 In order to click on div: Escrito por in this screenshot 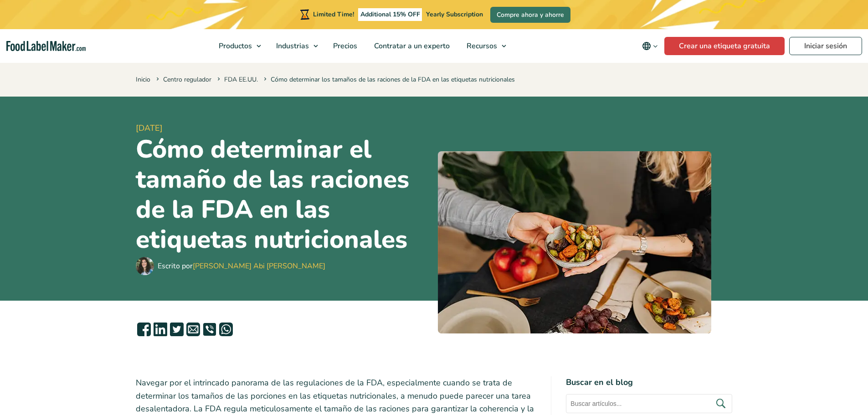, I will do `click(242, 266)`.